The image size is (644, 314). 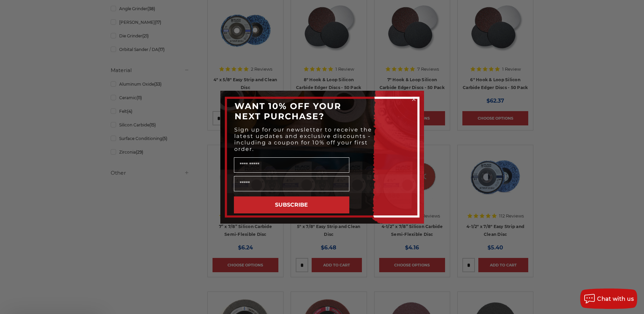 What do you see at coordinates (292, 205) in the screenshot?
I see `button: SUBSCRIBE` at bounding box center [292, 205].